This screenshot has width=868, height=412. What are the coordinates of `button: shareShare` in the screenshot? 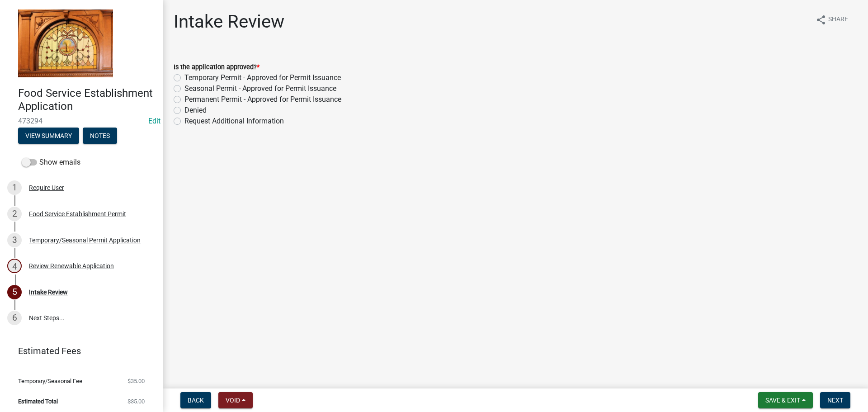 It's located at (832, 20).